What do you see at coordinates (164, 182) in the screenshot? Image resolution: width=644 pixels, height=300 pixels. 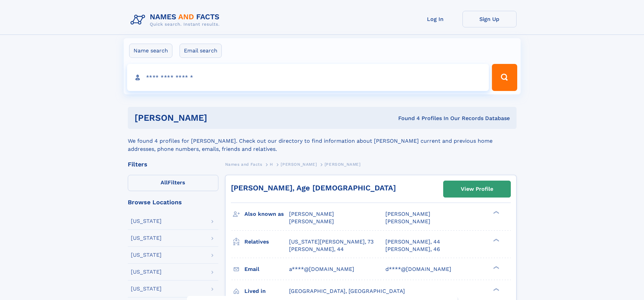 I see `span: All` at bounding box center [164, 182].